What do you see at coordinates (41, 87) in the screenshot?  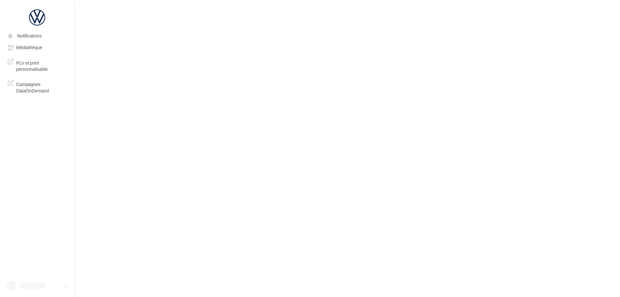 I see `span: Campagnes DataOnDemand` at bounding box center [41, 87].